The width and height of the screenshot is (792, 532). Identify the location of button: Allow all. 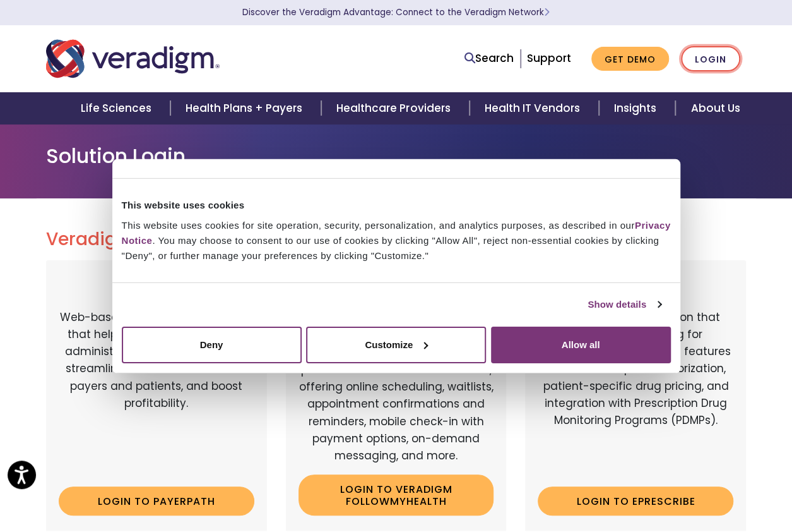
(581, 344).